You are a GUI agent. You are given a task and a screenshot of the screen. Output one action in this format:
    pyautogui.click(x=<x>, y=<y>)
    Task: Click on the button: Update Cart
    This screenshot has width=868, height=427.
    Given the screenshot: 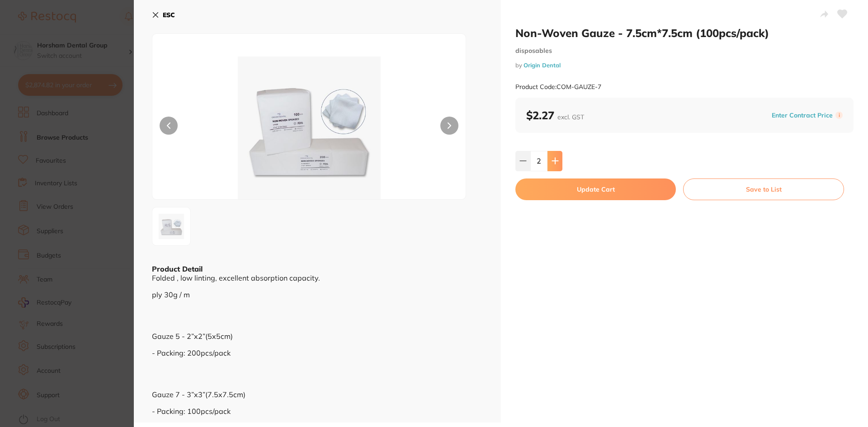 What is the action you would take?
    pyautogui.click(x=595, y=189)
    